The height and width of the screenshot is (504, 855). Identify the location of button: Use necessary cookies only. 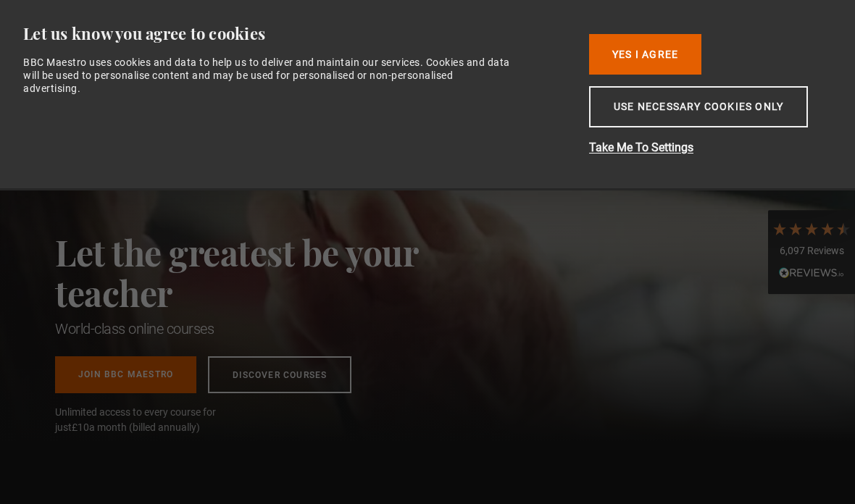
(698, 106).